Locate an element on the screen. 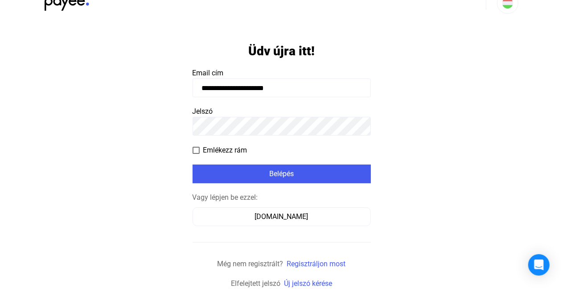 Image resolution: width=563 pixels, height=289 pixels. span: Elfelejtett jelszó is located at coordinates (256, 283).